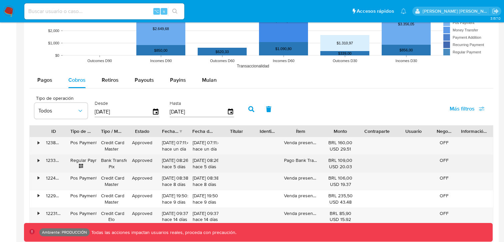  Describe the element at coordinates (64, 232) in the screenshot. I see `p: Ambiente: PRODUCCIÓN` at that location.